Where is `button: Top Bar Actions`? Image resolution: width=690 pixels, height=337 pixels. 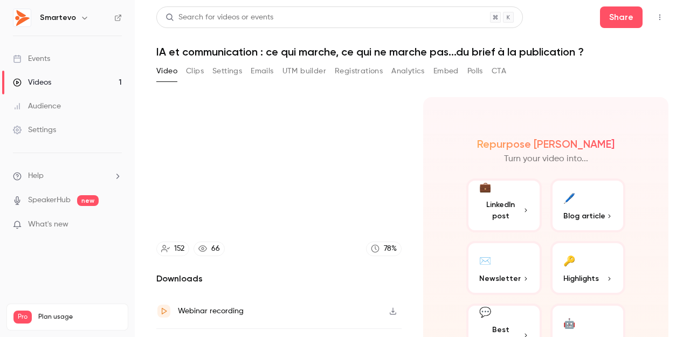
button: Top Bar Actions is located at coordinates (659, 17).